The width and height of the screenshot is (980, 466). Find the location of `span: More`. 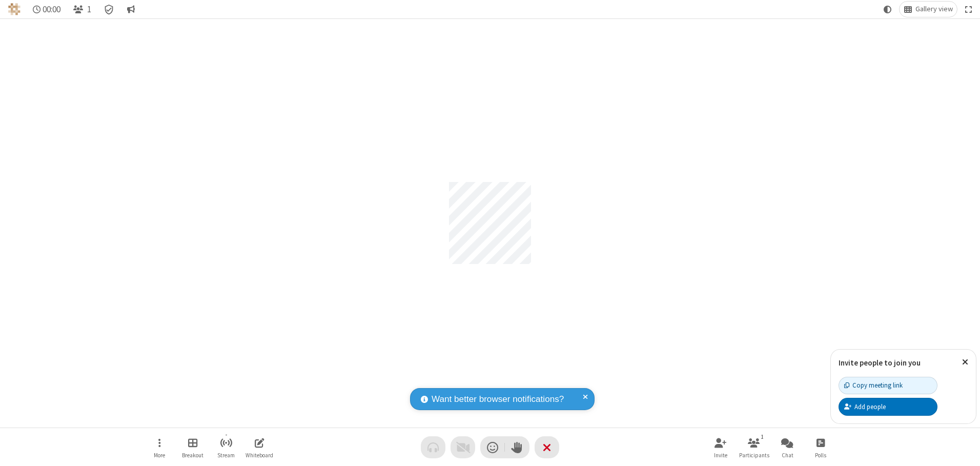

span: More is located at coordinates (159, 456).